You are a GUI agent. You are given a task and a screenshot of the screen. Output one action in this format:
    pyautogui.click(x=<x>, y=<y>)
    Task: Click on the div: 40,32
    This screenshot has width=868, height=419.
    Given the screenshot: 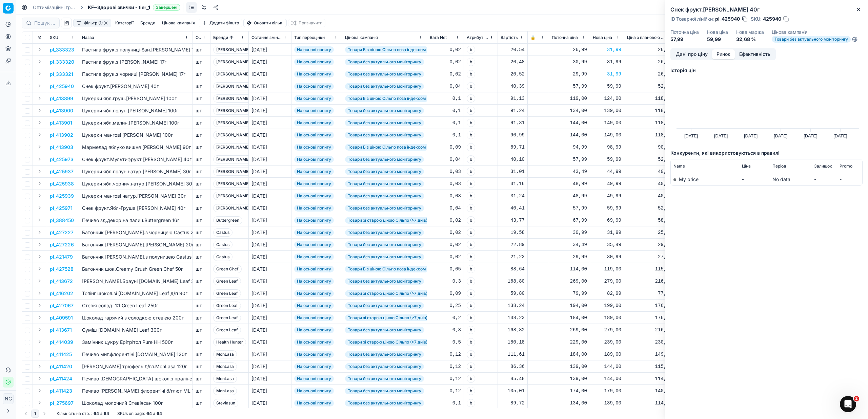 What is the action you would take?
    pyautogui.click(x=649, y=172)
    